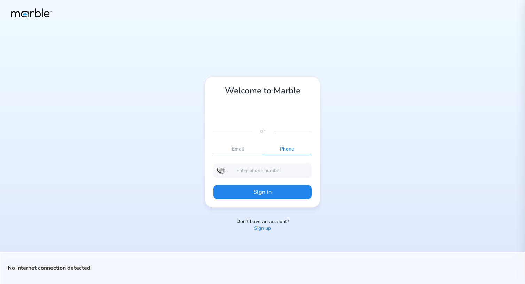  Describe the element at coordinates (272, 171) in the screenshot. I see `input: Enter phone number` at that location.